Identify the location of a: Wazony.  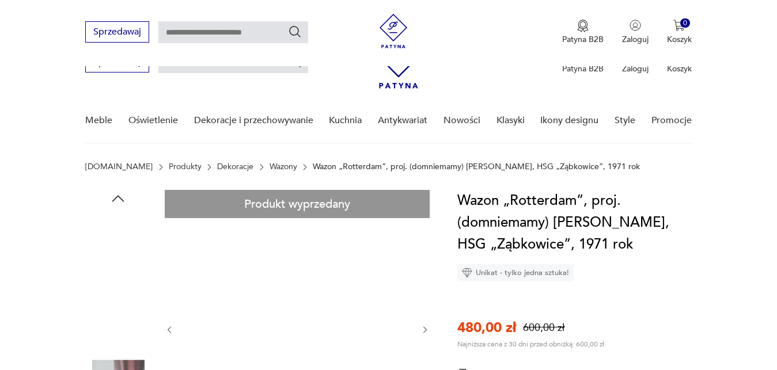
(283, 167).